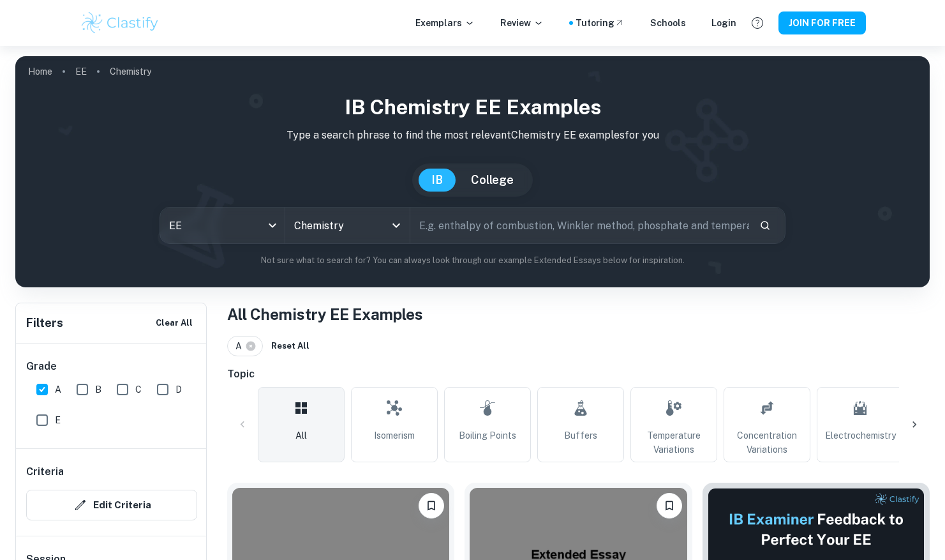 Image resolution: width=945 pixels, height=560 pixels. What do you see at coordinates (120, 23) in the screenshot?
I see `img: Clastify logo` at bounding box center [120, 23].